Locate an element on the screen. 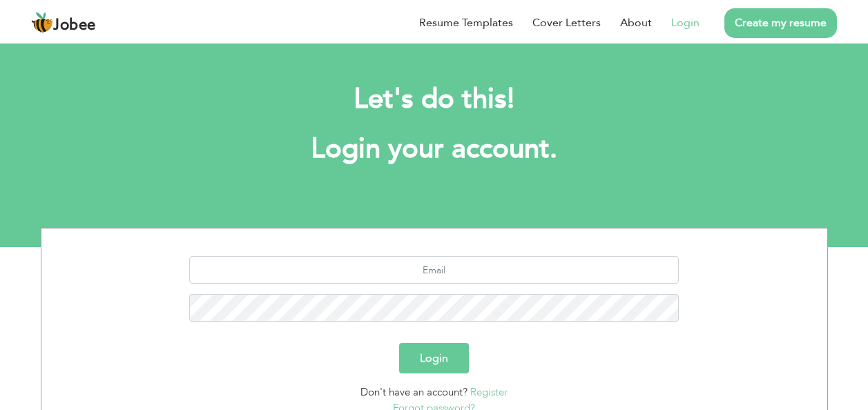  img: jobee.io is located at coordinates (42, 23).